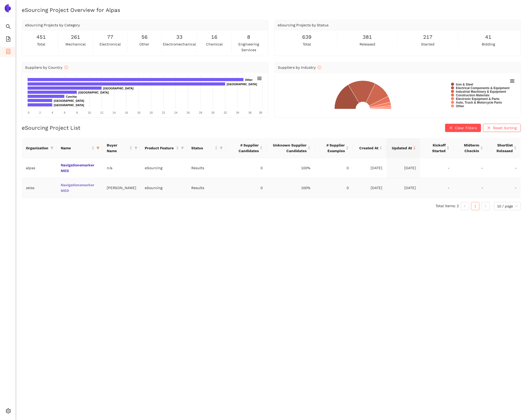  I want to click on th: this column's title is Created At,this column is sortable, so click(369, 148).